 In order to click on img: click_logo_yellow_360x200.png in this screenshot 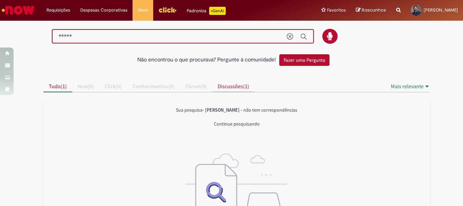, I will do `click(168, 10)`.